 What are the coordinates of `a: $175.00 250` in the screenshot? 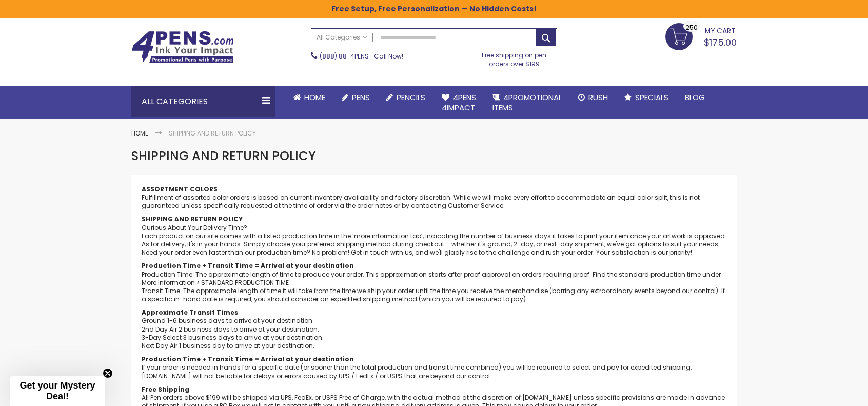 It's located at (701, 36).